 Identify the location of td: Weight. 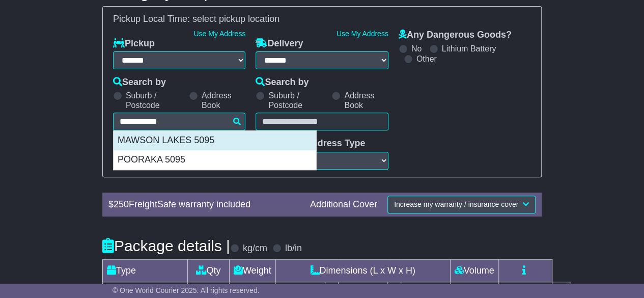
(252, 271).